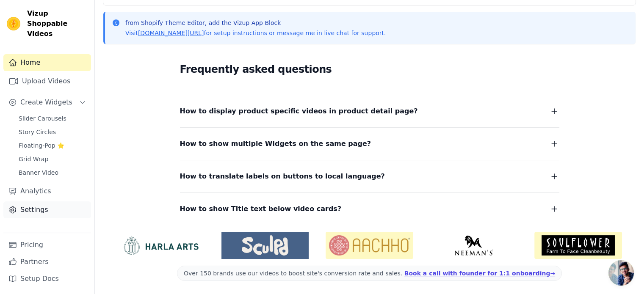  What do you see at coordinates (47, 262) in the screenshot?
I see `a: Partners` at bounding box center [47, 262].